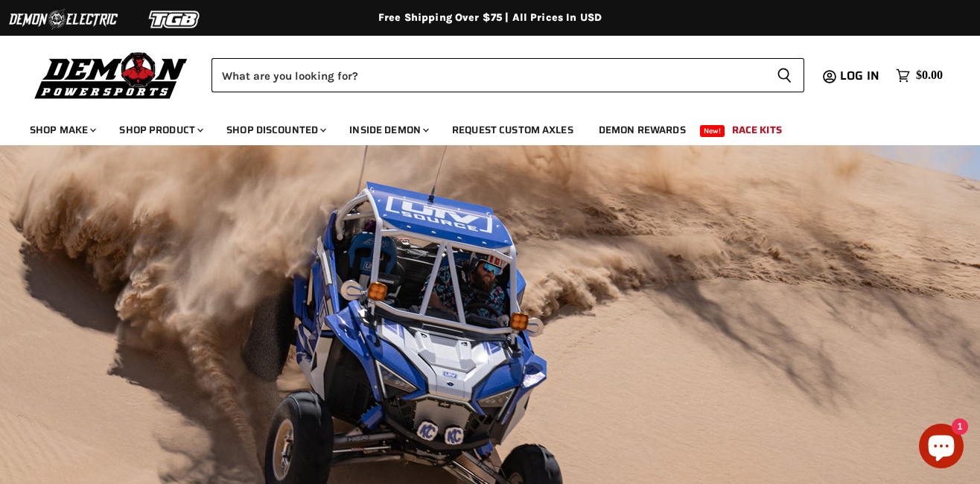 The image size is (980, 484). I want to click on img: TGB Logo 2, so click(175, 19).